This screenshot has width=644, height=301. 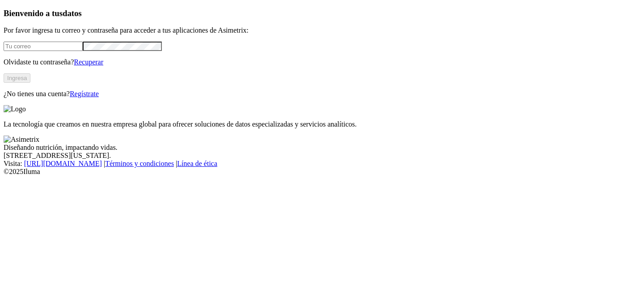 I want to click on input: Tu correo, so click(x=43, y=46).